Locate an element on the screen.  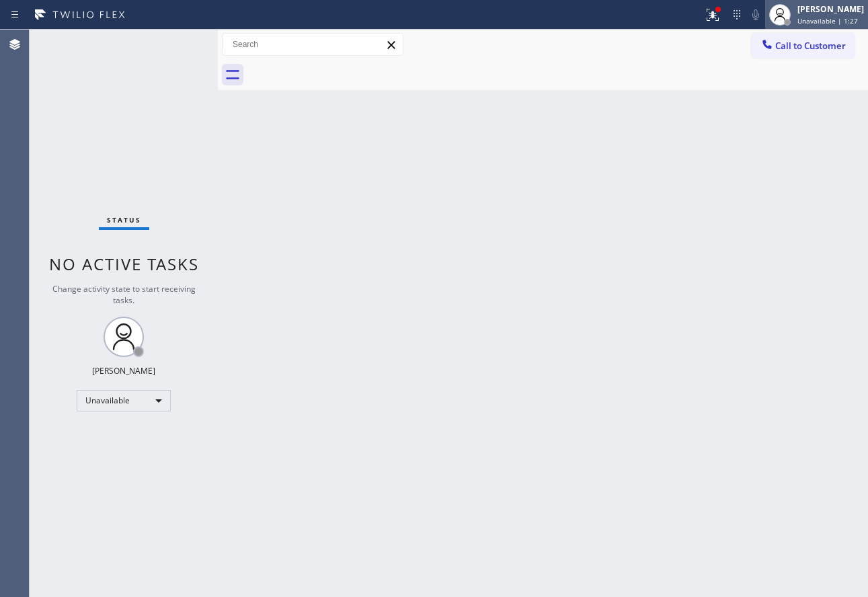
div: Unavailable is located at coordinates (123, 400).